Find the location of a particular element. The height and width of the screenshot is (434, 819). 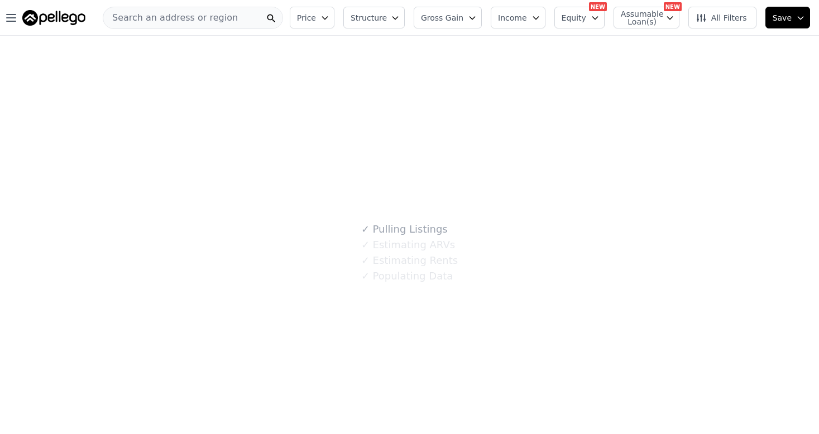

button: Income is located at coordinates (518, 17).